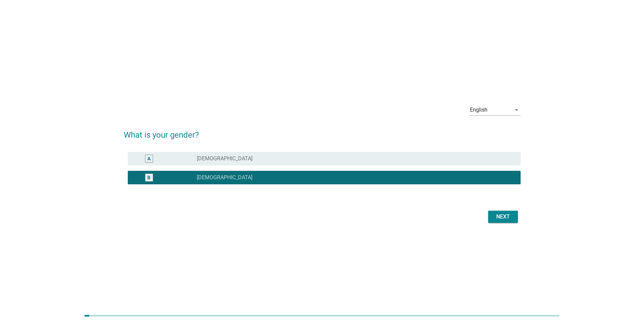 The width and height of the screenshot is (644, 324). Describe the element at coordinates (503, 217) in the screenshot. I see `div: Next` at that location.